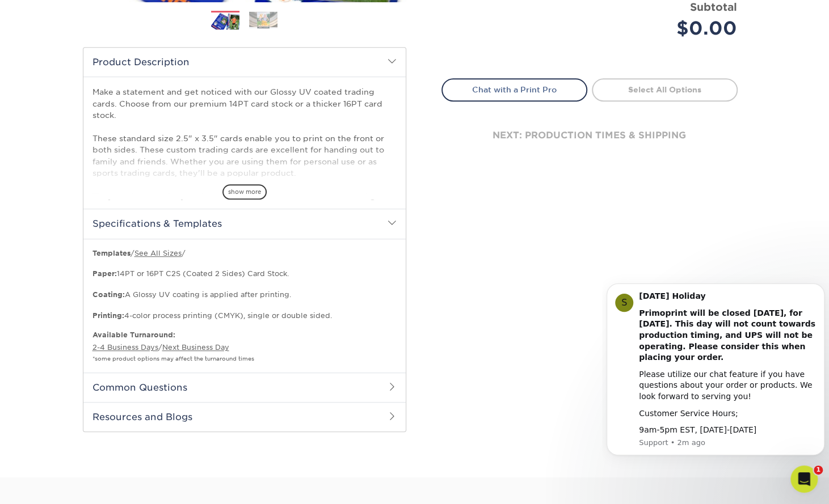 The width and height of the screenshot is (829, 504). I want to click on h2: Common Questions, so click(244, 387).